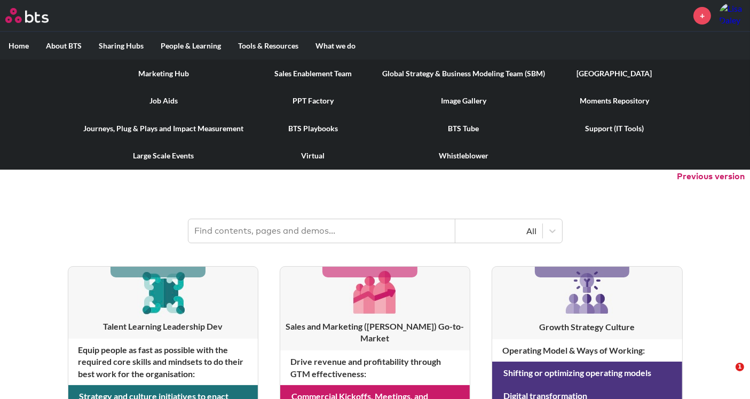  Describe the element at coordinates (27, 15) in the screenshot. I see `img: BTS Logo` at that location.